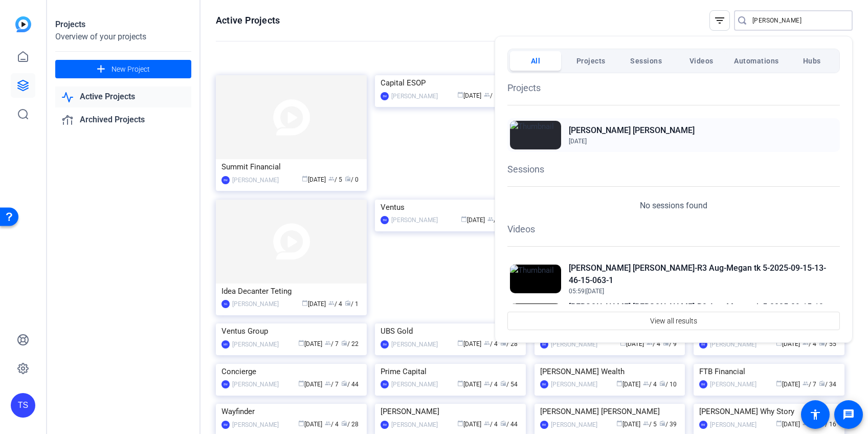  I want to click on p: No sessions found, so click(673, 206).